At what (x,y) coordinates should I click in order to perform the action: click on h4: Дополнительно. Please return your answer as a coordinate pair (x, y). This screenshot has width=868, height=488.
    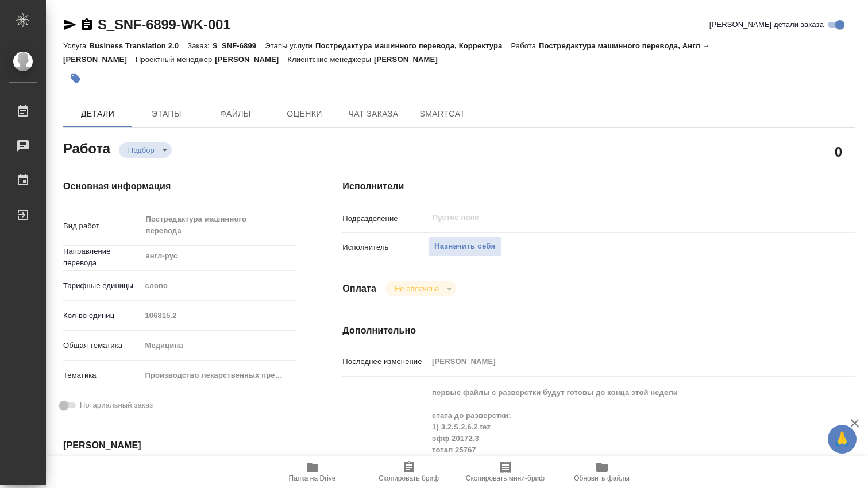
    Looking at the image, I should click on (598, 331).